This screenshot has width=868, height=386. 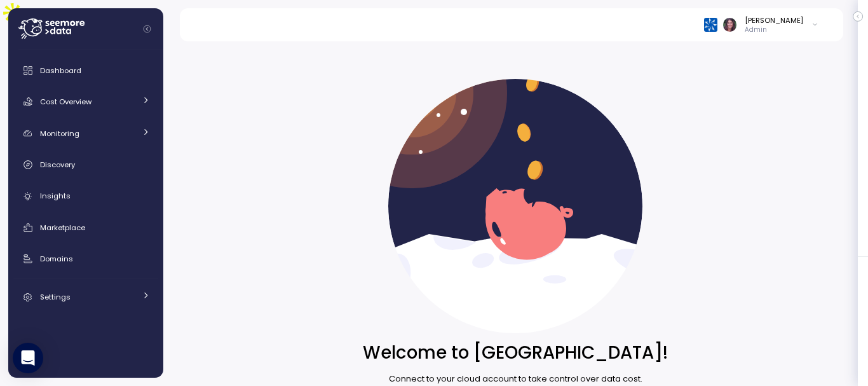 I want to click on a: Domains, so click(x=86, y=259).